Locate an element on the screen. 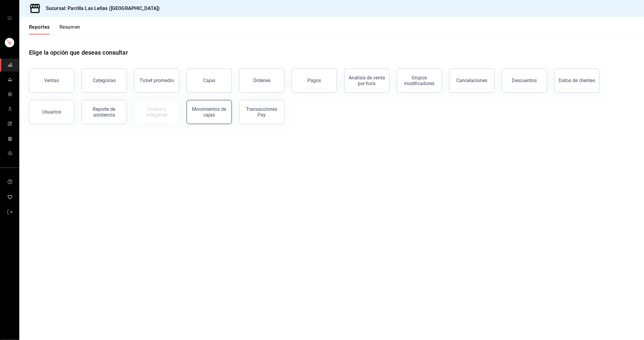 Image resolution: width=644 pixels, height=340 pixels. button: Datos de clientes is located at coordinates (577, 80).